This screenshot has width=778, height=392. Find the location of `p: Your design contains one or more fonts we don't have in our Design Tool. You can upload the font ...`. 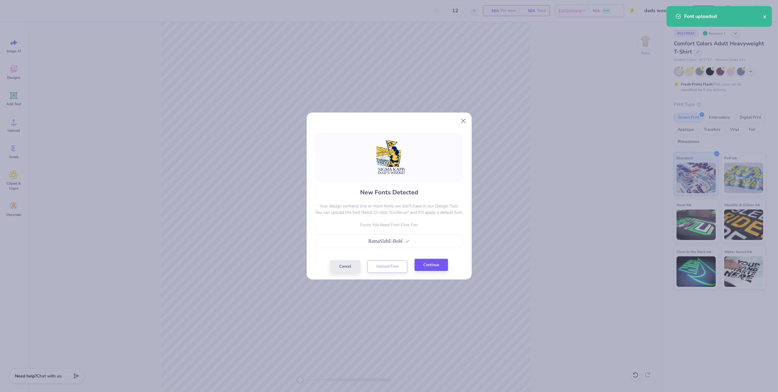

p: Your design contains one or more fonts we don't have in our Design Tool. You can upload the font ... is located at coordinates (389, 209).